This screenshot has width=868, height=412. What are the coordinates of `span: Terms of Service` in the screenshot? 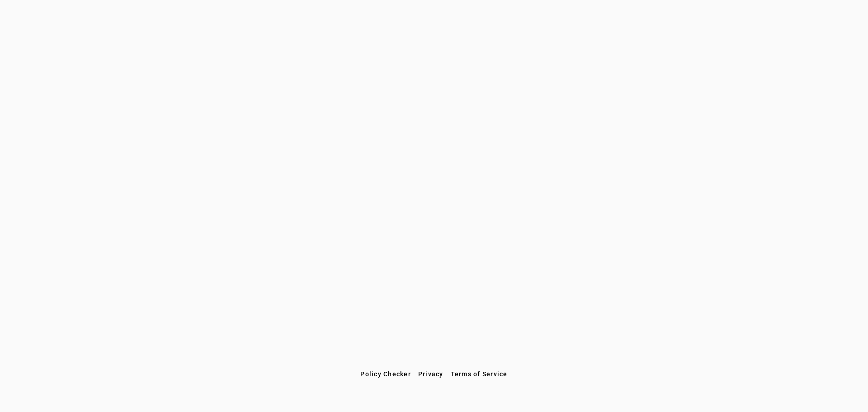 It's located at (479, 374).